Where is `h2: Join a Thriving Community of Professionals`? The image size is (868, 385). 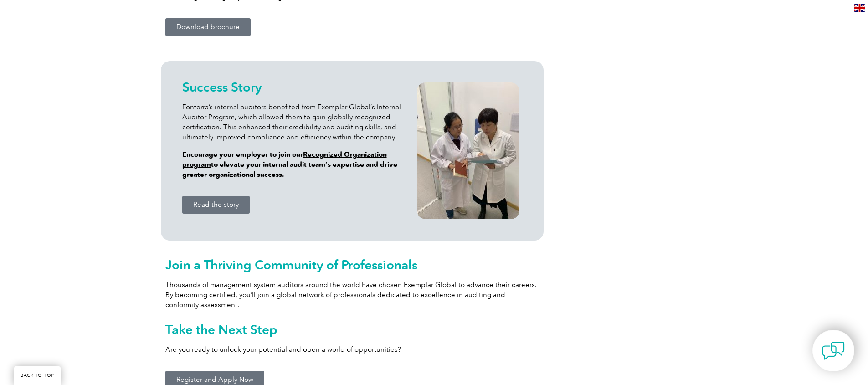 h2: Join a Thriving Community of Professionals is located at coordinates (352, 265).